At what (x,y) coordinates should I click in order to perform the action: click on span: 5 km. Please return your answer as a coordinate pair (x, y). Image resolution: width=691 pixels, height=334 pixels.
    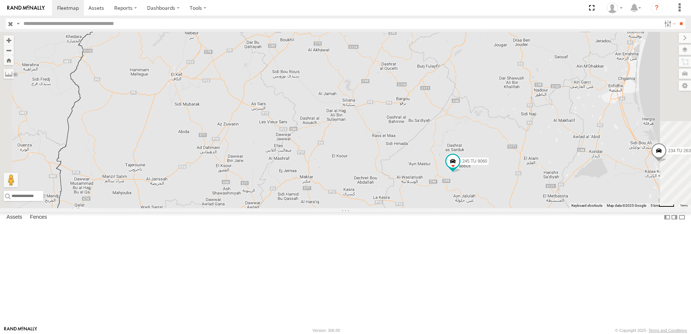
    Looking at the image, I should click on (655, 205).